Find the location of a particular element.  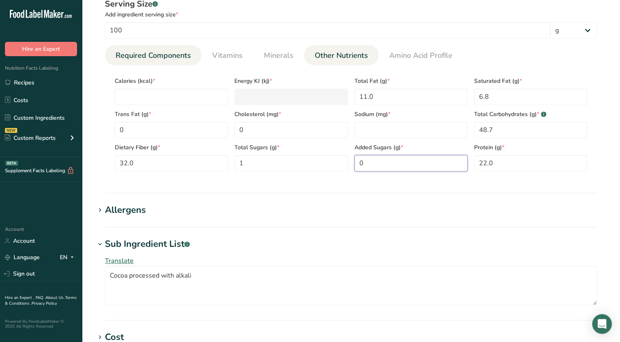

span: Saturated Fat (g) is located at coordinates (531, 81).